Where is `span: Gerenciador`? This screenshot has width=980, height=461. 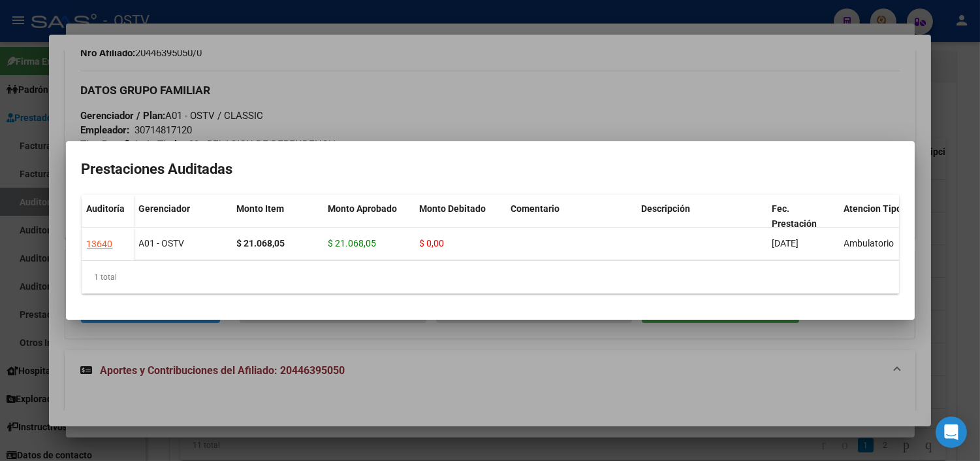 span: Gerenciador is located at coordinates (165, 209).